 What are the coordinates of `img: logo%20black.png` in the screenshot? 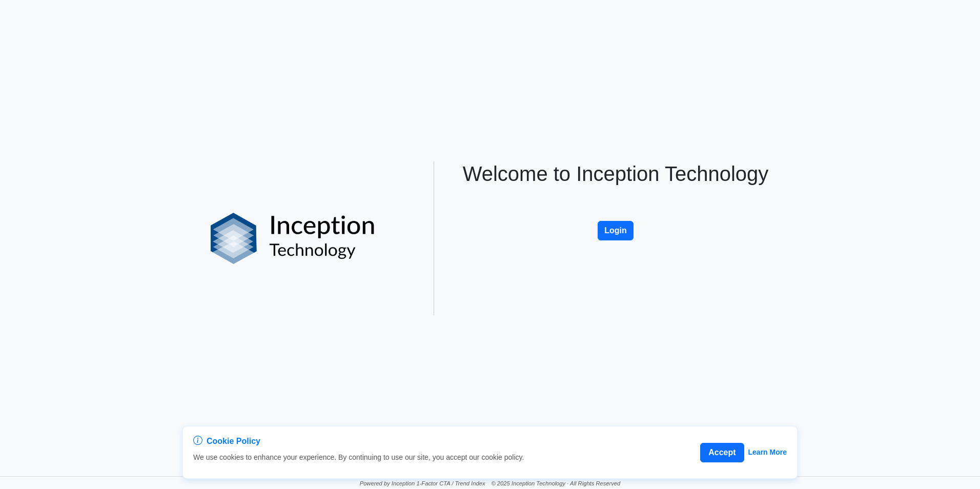 It's located at (292, 238).